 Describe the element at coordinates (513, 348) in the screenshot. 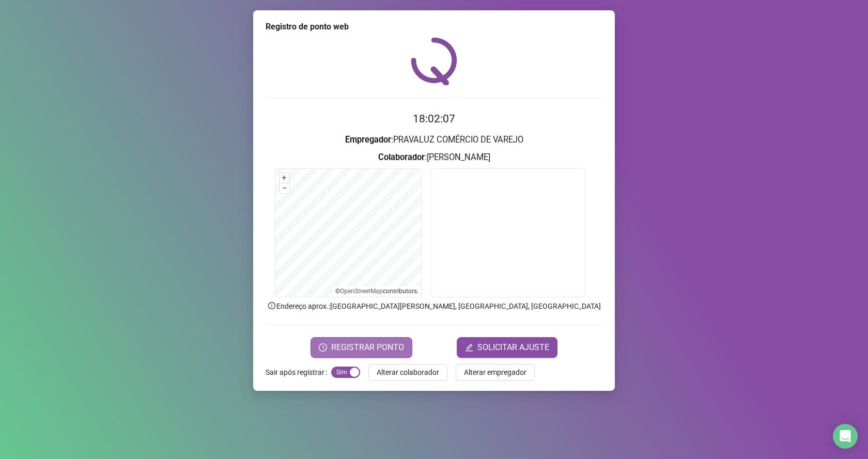

I see `span: SOLICITAR AJUSTE` at that location.